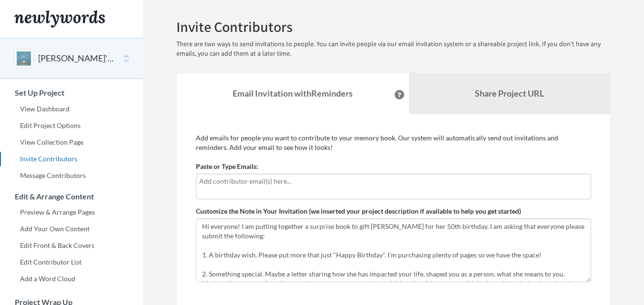  What do you see at coordinates (71, 93) in the screenshot?
I see `h3: Set Up Project` at bounding box center [71, 93].